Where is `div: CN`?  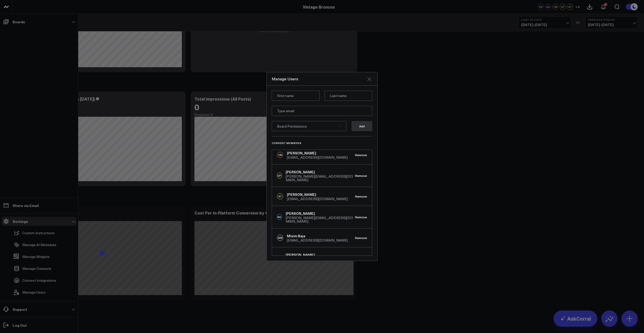
div: CN is located at coordinates (280, 155).